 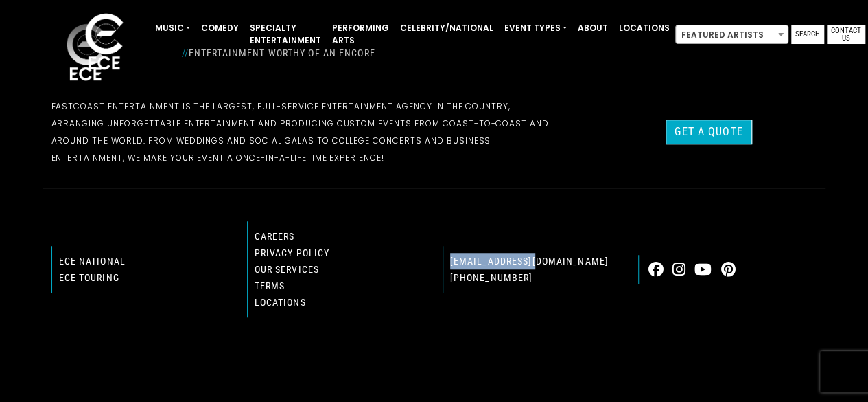 What do you see at coordinates (92, 261) in the screenshot?
I see `a: ECE national` at bounding box center [92, 261].